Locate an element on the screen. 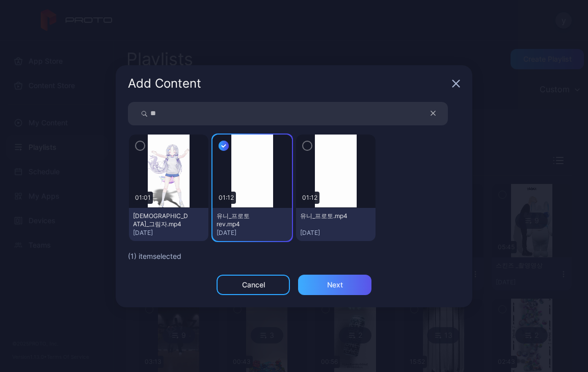  button: Next is located at coordinates (335, 285).